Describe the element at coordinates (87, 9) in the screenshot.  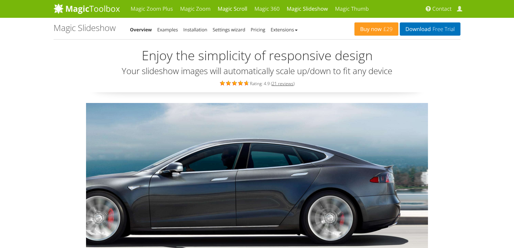
I see `img: MagicToolbox.com - Image tools for your website` at that location.